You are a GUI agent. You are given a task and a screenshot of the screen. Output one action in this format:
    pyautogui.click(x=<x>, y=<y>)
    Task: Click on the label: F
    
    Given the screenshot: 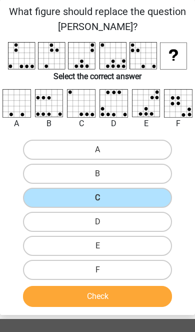 What is the action you would take?
    pyautogui.click(x=98, y=270)
    